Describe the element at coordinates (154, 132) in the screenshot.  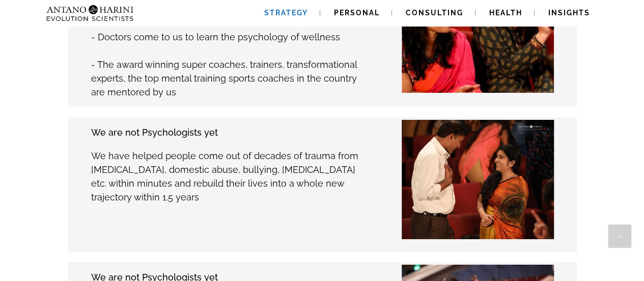
I see `strong: We are not Psychologists yet` at that location.